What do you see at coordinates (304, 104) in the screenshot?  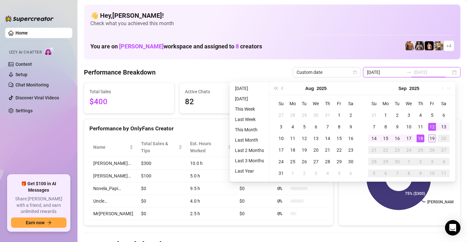 I see `th: Tu` at bounding box center [304, 104].